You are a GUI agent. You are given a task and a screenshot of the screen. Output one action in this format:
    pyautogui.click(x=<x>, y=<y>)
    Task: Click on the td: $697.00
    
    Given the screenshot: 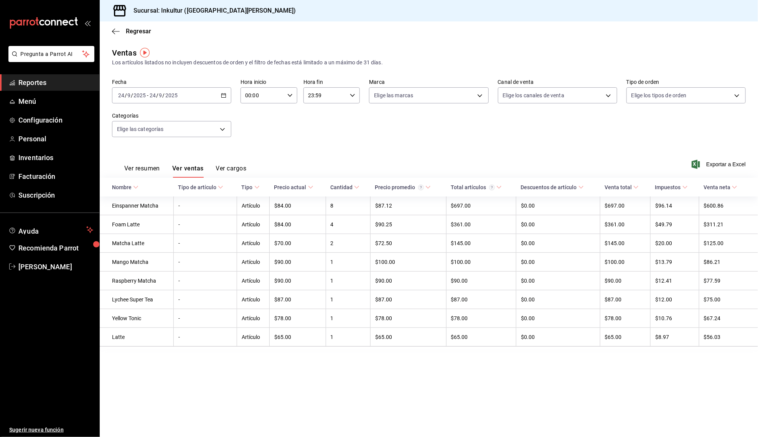 What is the action you would take?
    pyautogui.click(x=625, y=206)
    